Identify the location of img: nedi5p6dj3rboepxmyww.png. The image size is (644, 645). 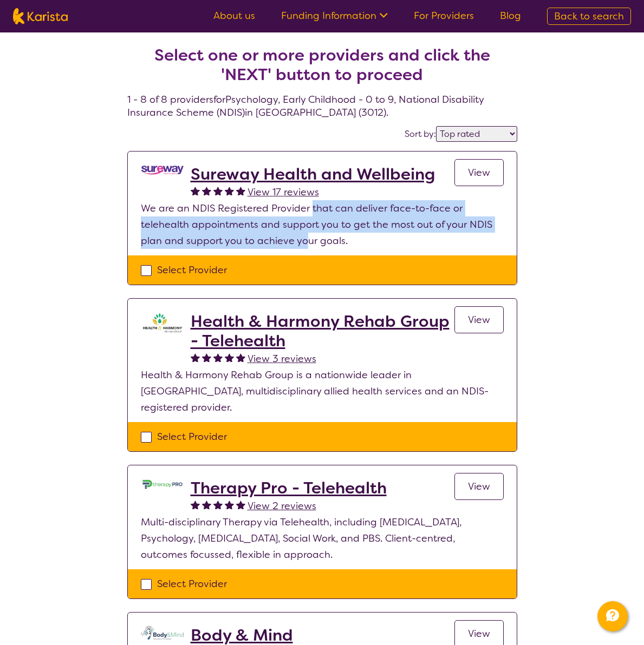
(163, 170).